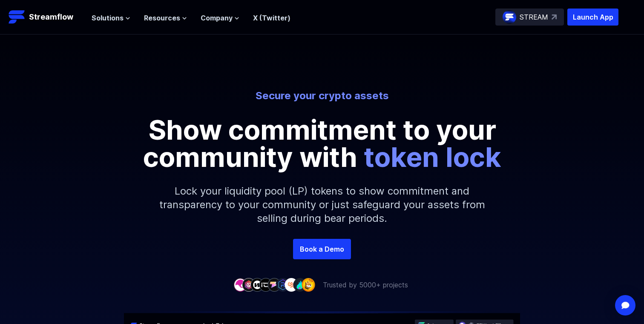 This screenshot has width=644, height=324. What do you see at coordinates (365, 285) in the screenshot?
I see `p: Trusted by 5000+ projects` at bounding box center [365, 285].